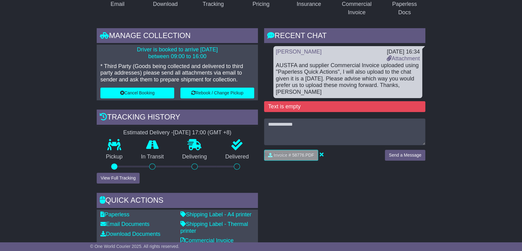 The image size is (522, 251). Describe the element at coordinates (207, 240) in the screenshot. I see `a: Commercial Invoice` at that location.